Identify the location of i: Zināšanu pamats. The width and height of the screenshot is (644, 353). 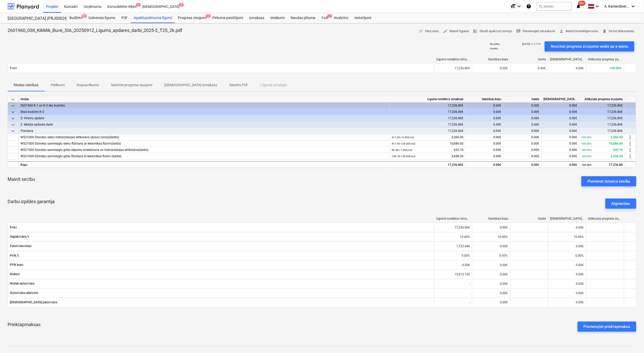
(529, 6).